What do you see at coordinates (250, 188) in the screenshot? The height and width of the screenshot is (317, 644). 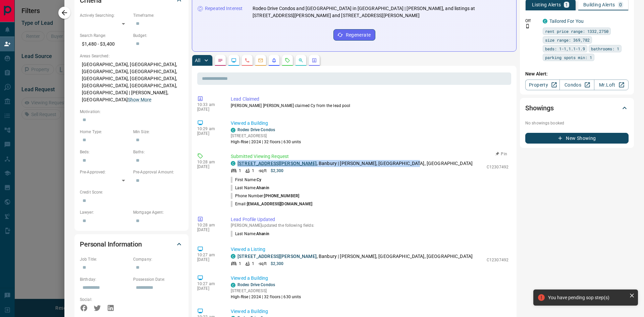 I see `p: Last Name:` at bounding box center [250, 188].